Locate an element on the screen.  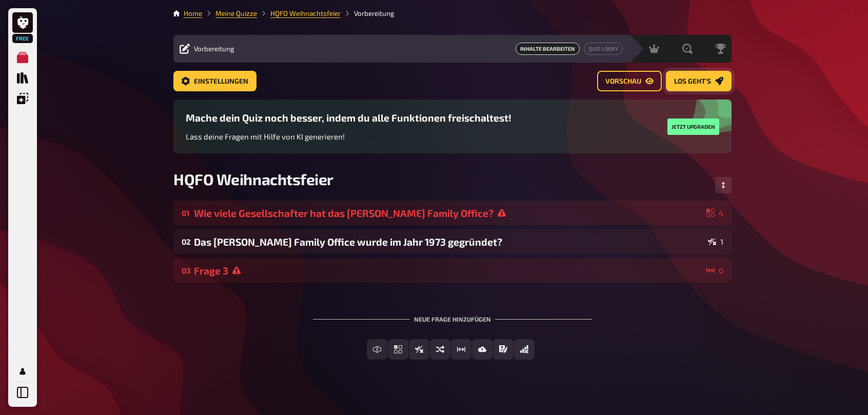
button: Sortierfrage is located at coordinates (440, 350).